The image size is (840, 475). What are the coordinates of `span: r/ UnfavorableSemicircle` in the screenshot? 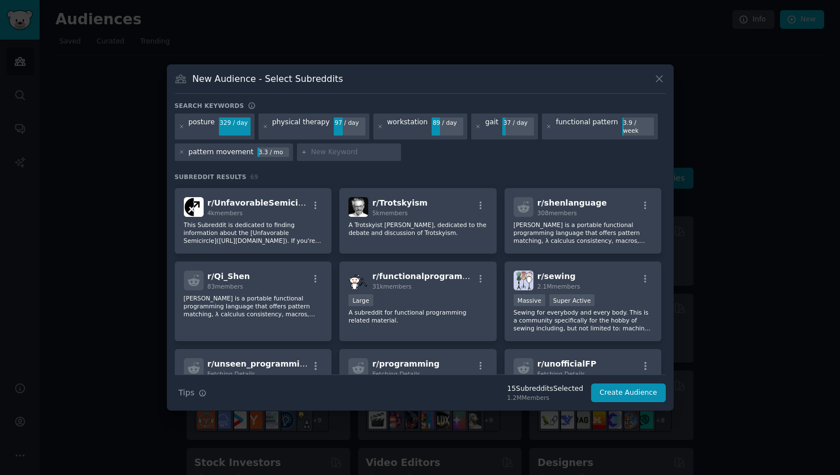 It's located at (261, 203).